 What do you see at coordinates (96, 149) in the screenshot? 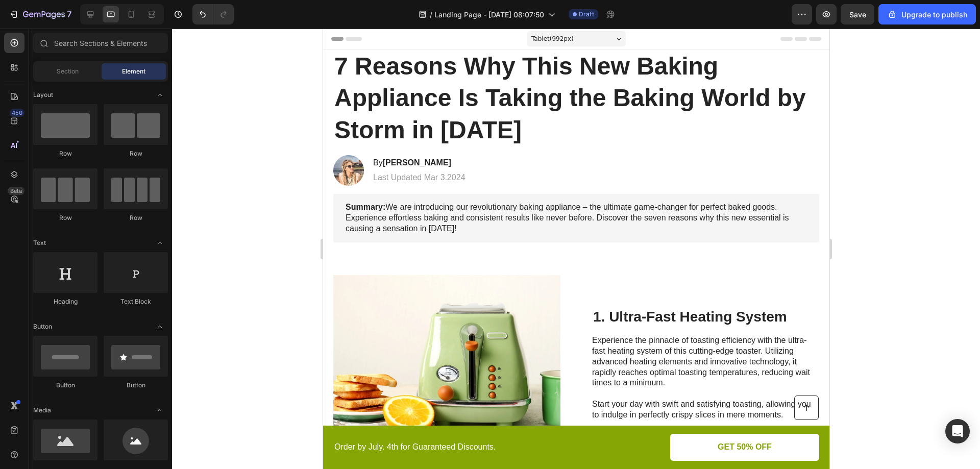
I see `p: Last Updated Mar 3.2024` at bounding box center [96, 149].